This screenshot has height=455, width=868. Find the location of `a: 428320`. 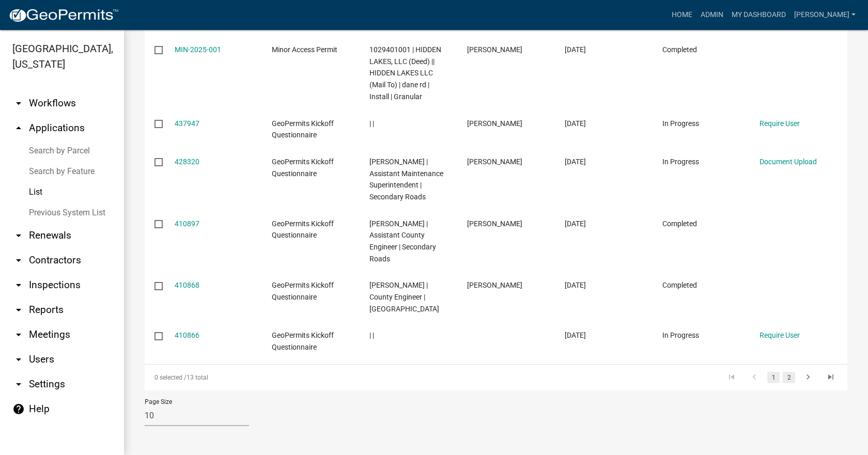

a: 428320 is located at coordinates (187, 162).